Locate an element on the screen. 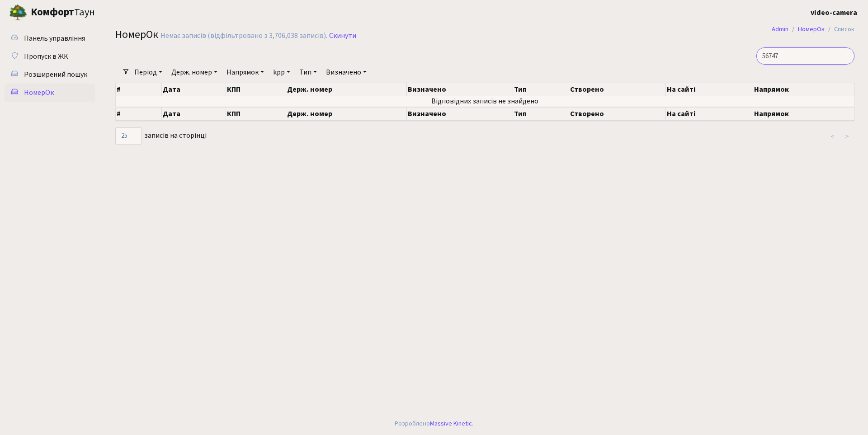 The height and width of the screenshot is (435, 868). span: Розширений пошук is located at coordinates (56, 75).